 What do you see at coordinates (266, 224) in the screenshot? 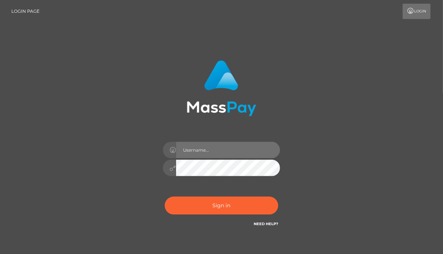
I see `a: Need Help?` at bounding box center [266, 224].